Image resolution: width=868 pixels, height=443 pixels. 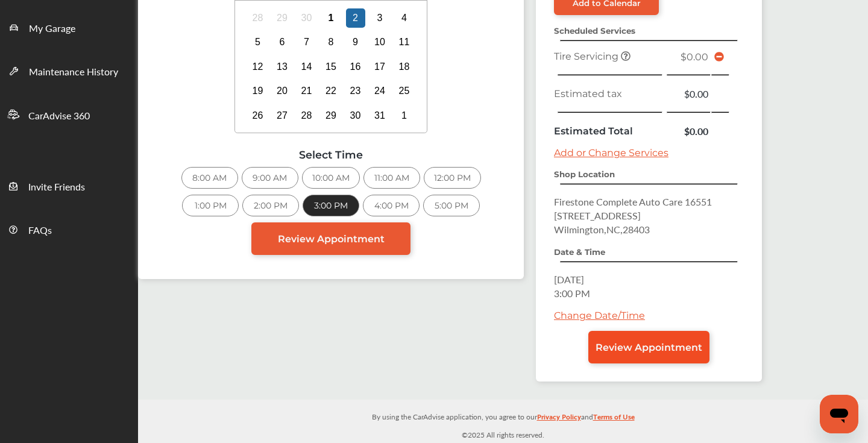 What do you see at coordinates (73, 72) in the screenshot?
I see `span: Maintenance History` at bounding box center [73, 72].